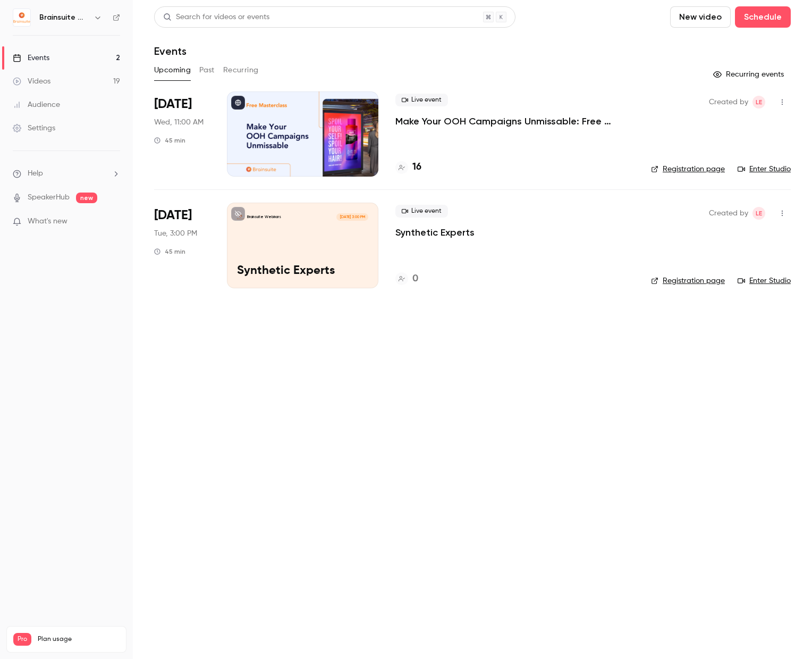  What do you see at coordinates (172, 70) in the screenshot?
I see `button: Upcoming` at bounding box center [172, 70].